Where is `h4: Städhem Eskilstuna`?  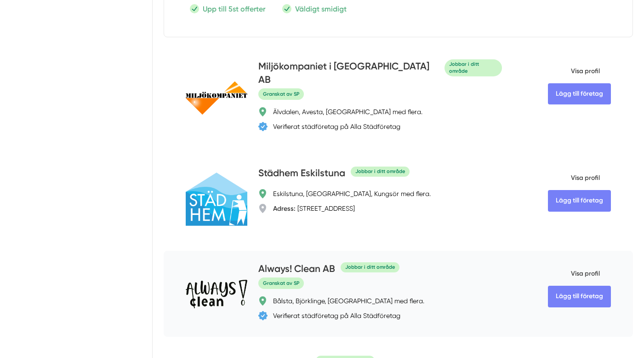
h4: Städhem Eskilstuna is located at coordinates (302, 174).